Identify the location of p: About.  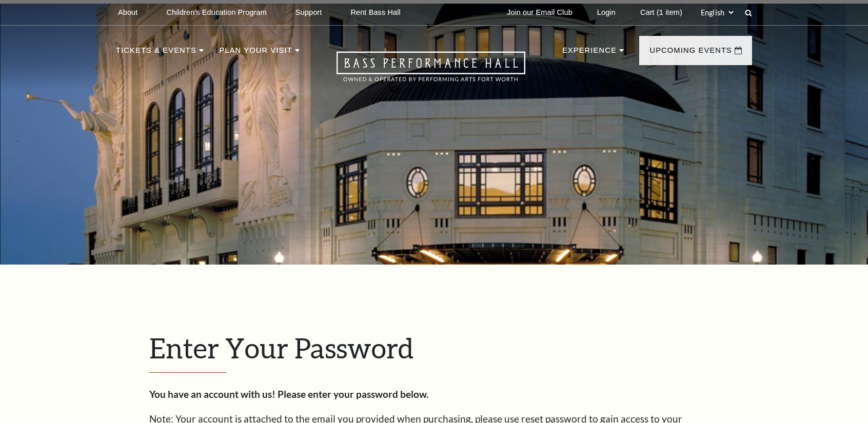
(127, 13).